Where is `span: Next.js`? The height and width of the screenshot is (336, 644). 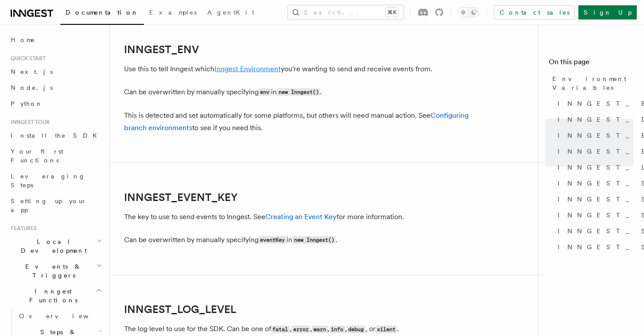 span: Next.js is located at coordinates (31, 72).